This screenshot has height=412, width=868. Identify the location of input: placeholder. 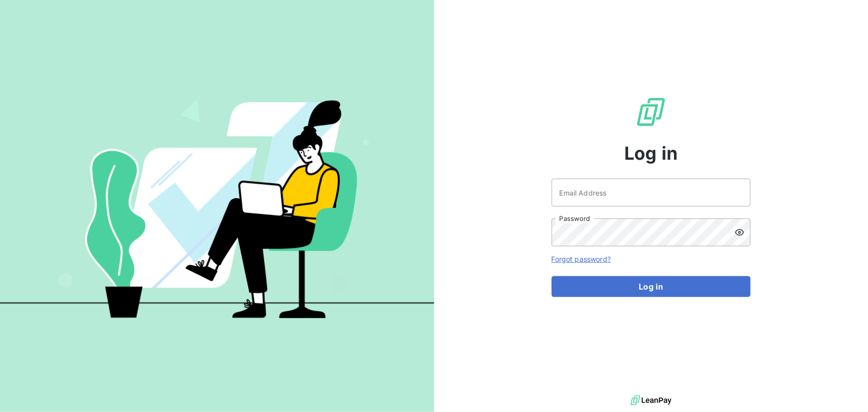
(651, 193).